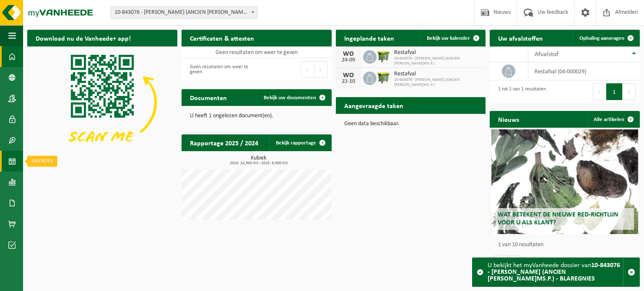 Image resolution: width=644 pixels, height=291 pixels. I want to click on h2: Uw afvalstoffen, so click(520, 38).